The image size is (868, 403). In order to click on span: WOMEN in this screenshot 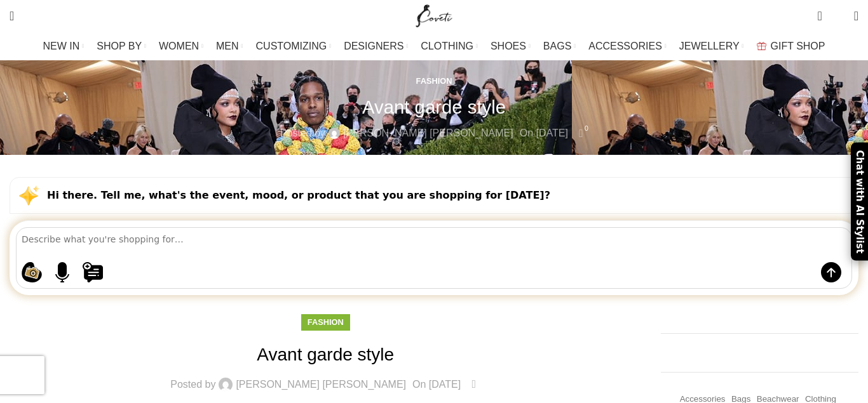, I will do `click(179, 46)`.